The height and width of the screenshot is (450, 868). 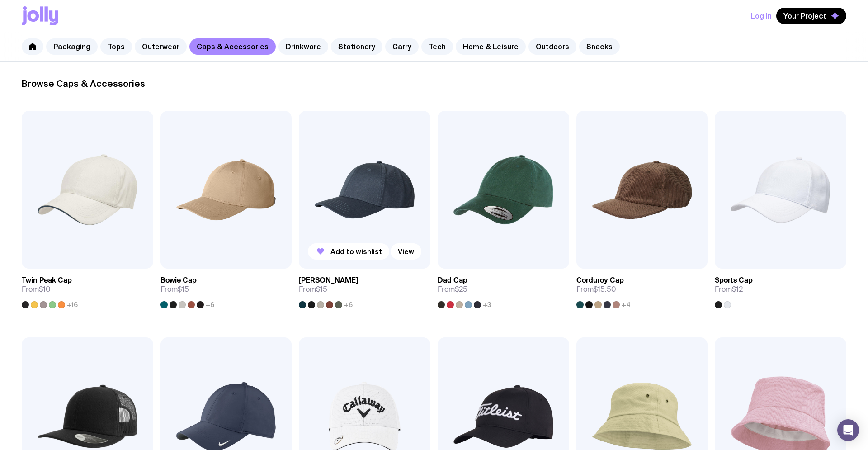 I want to click on span: $10, so click(x=45, y=289).